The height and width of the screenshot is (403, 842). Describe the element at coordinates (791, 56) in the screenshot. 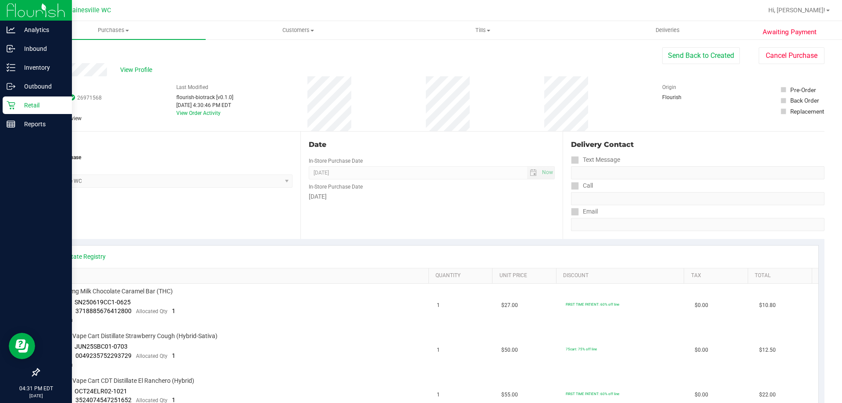

I see `button: Cancel Purchase` at that location.